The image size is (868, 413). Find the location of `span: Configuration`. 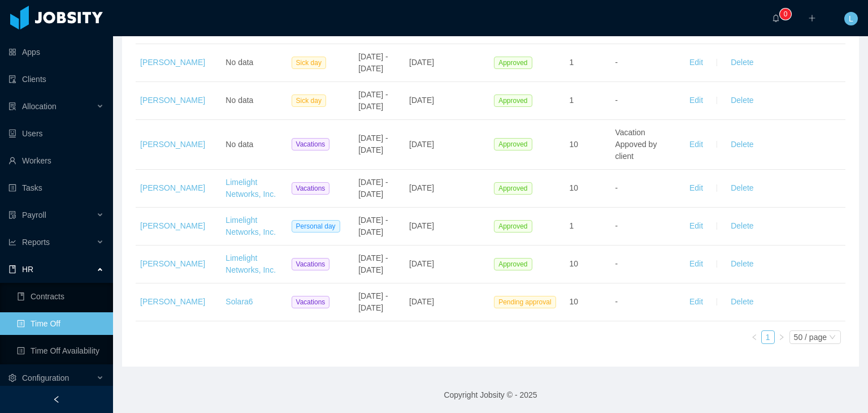

span: Configuration is located at coordinates (45, 378).